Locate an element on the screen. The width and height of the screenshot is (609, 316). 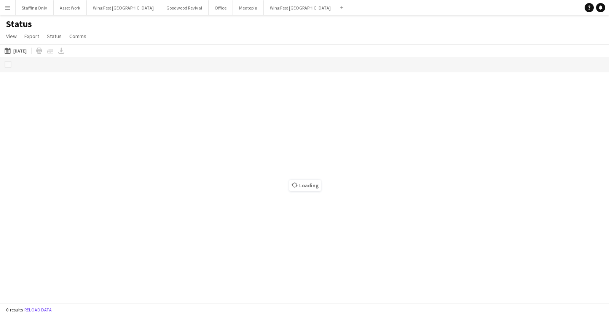
span: Status is located at coordinates (54, 36).